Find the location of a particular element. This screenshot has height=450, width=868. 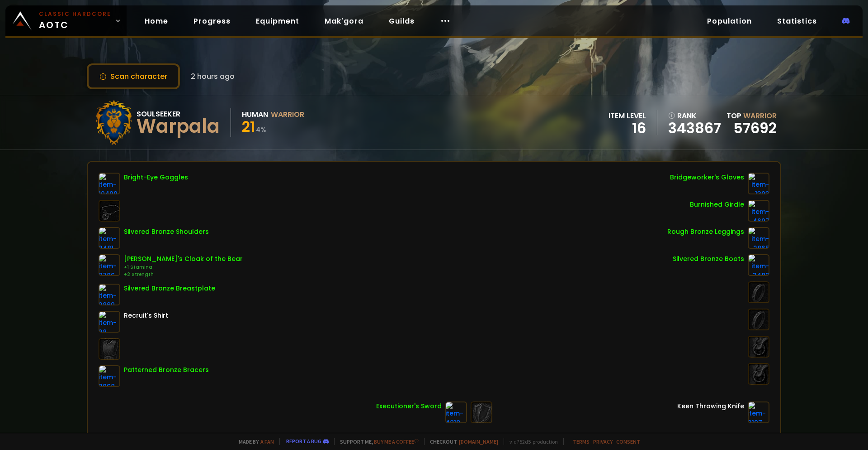

a: Population is located at coordinates (729, 20).